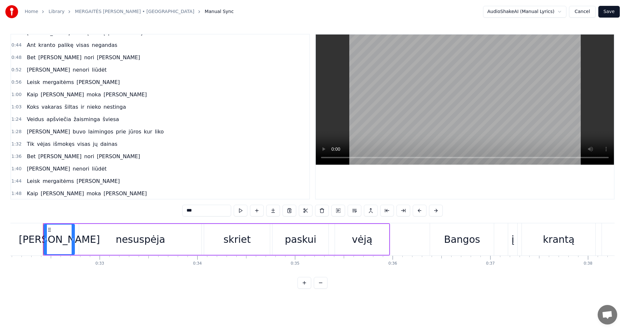  What do you see at coordinates (295, 264) in the screenshot?
I see `div: 0:35` at bounding box center [295, 264].